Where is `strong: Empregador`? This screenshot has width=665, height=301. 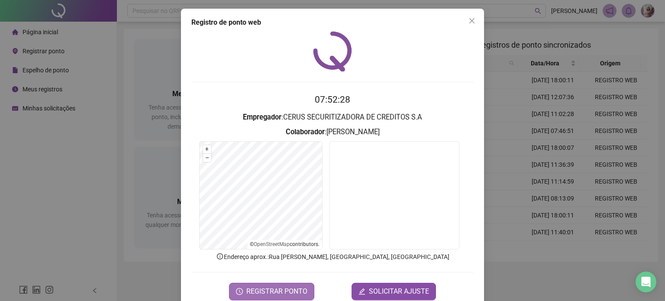 strong: Empregador is located at coordinates (262, 117).